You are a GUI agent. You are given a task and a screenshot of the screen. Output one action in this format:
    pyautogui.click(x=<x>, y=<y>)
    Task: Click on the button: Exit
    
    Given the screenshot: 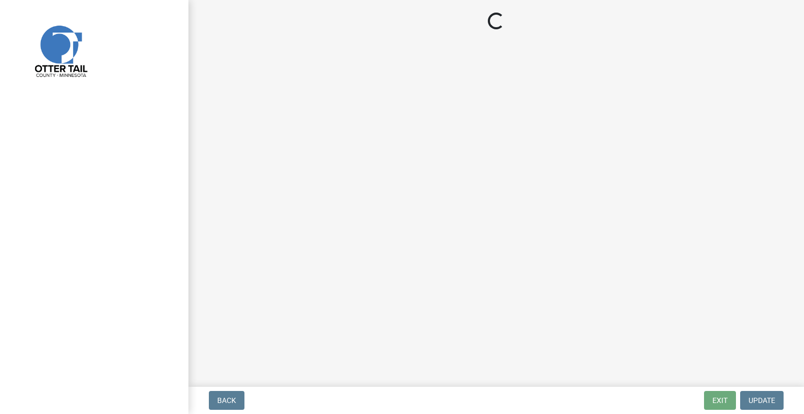 What is the action you would take?
    pyautogui.click(x=720, y=400)
    